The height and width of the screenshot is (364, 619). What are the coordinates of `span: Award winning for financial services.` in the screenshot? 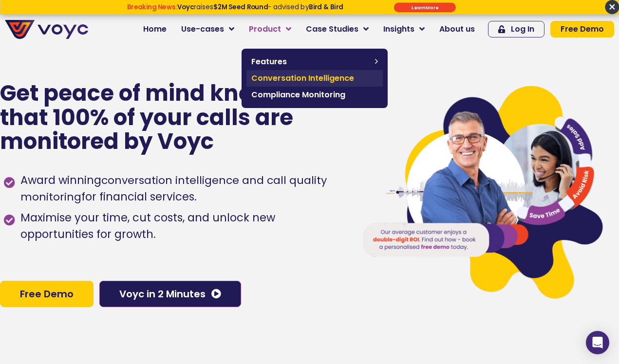 It's located at (180, 189).